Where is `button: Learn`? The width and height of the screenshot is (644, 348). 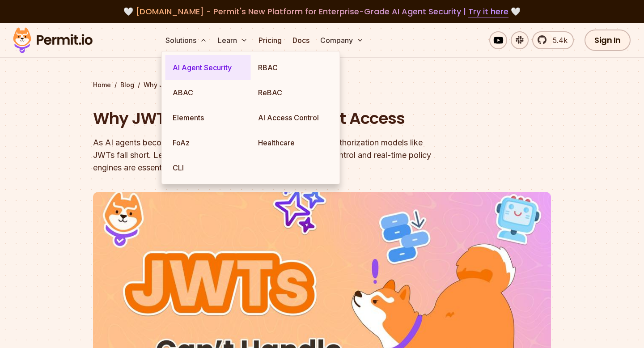
button: Learn is located at coordinates (233, 41).